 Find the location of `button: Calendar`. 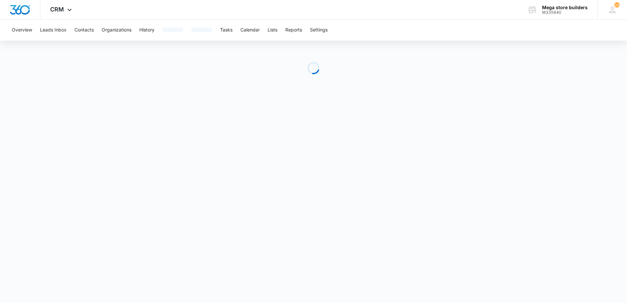

button: Calendar is located at coordinates (250, 30).